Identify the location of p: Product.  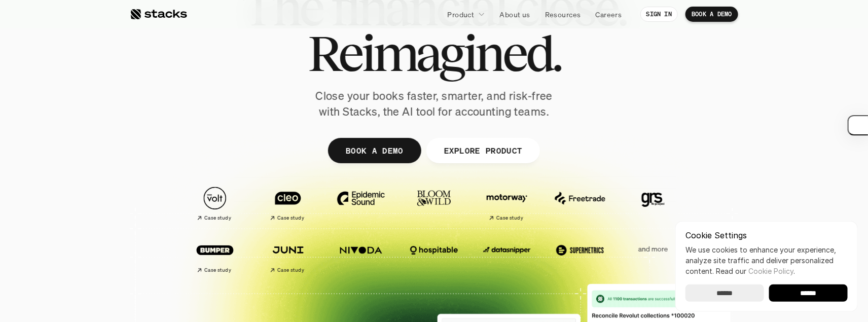
(461, 14).